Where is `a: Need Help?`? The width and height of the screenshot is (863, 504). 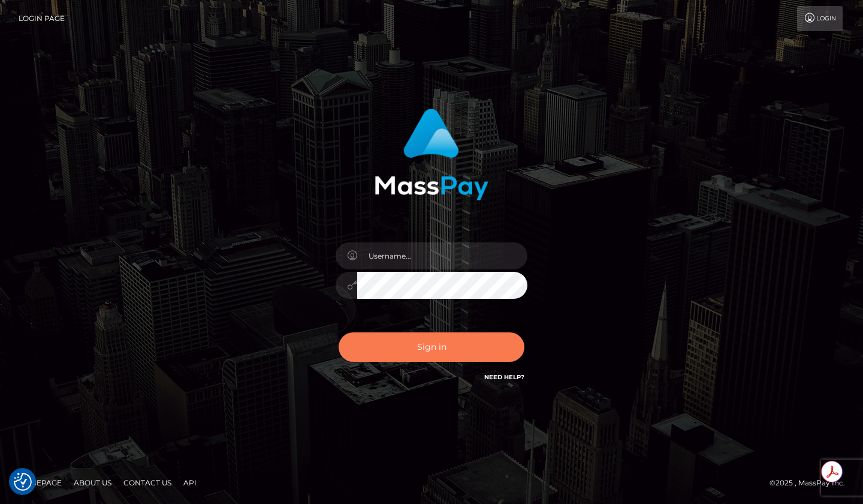 a: Need Help? is located at coordinates (504, 377).